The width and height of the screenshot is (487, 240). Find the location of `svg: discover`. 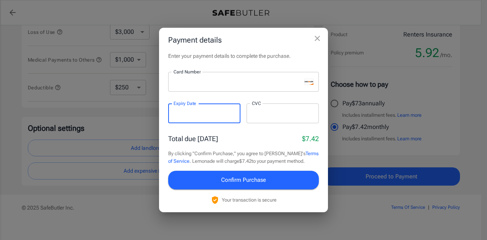

svg: discover is located at coordinates (309, 82).